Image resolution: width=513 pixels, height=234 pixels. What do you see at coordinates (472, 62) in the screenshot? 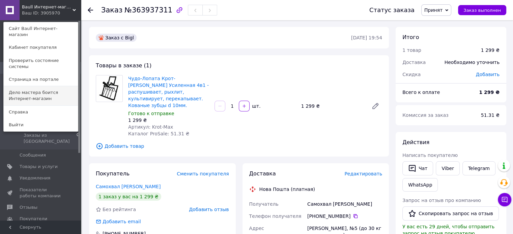
I see `div: Необходимо уточнить` at bounding box center [472, 62].